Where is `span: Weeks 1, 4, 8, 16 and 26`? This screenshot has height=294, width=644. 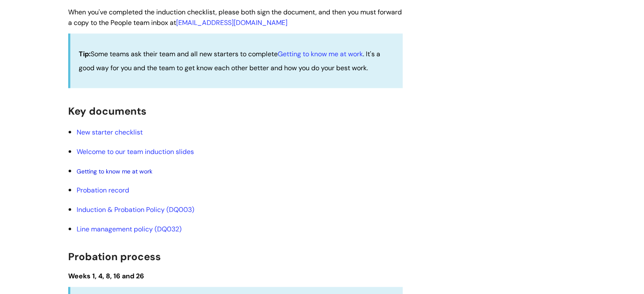
span: Weeks 1, 4, 8, 16 and 26 is located at coordinates (106, 276).